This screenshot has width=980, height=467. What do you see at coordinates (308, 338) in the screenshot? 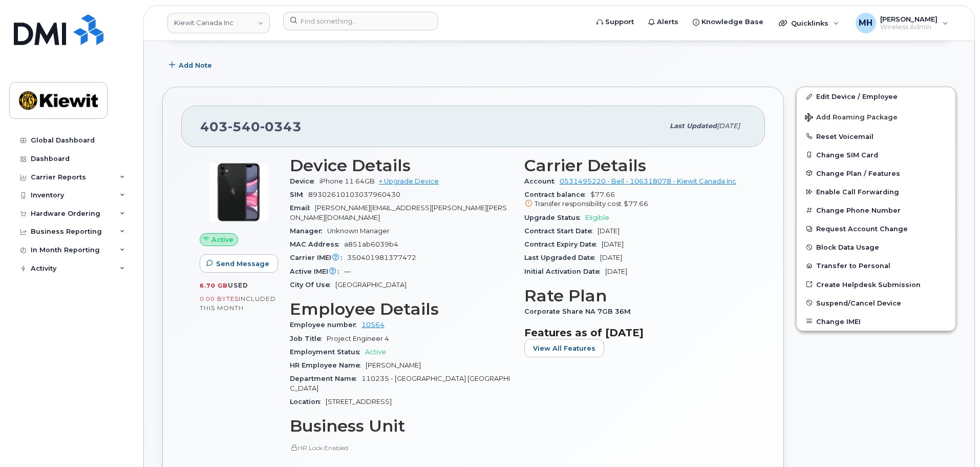
I see `span: Job Title` at bounding box center [308, 338].